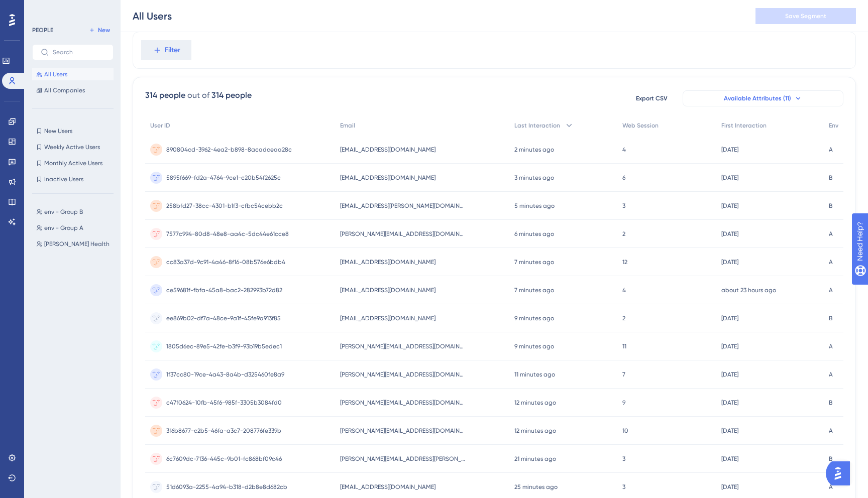 The height and width of the screenshot is (498, 868). Describe the element at coordinates (226, 262) in the screenshot. I see `span: cc83a37d-9c91-4a46-8f16-08b576e6bdb4` at that location.